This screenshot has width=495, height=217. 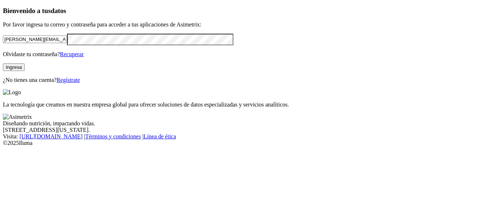 I want to click on div: © 2025 Iluma, so click(x=248, y=143).